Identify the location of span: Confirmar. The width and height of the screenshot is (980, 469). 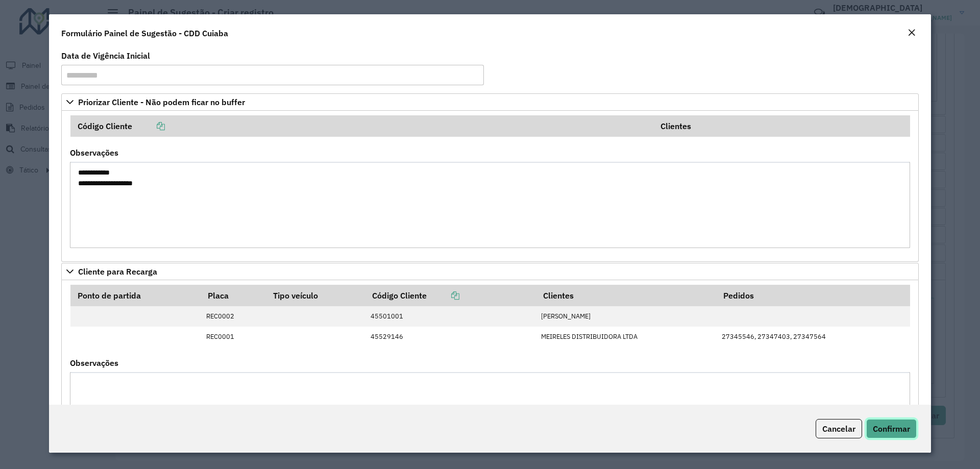
(892, 429).